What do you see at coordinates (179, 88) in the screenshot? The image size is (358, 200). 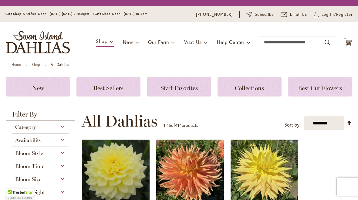 I see `span: Staff Favorites` at bounding box center [179, 88].